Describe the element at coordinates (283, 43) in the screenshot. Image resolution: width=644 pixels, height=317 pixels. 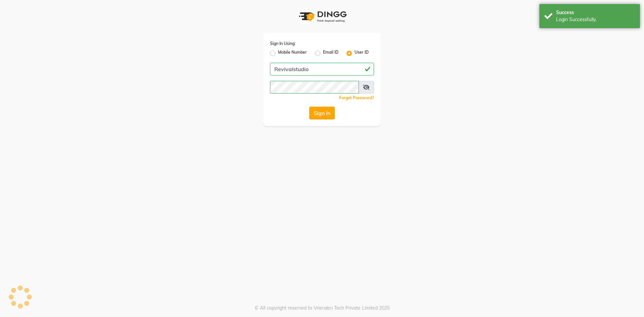
I see `label: Sign In Using:` at that location.